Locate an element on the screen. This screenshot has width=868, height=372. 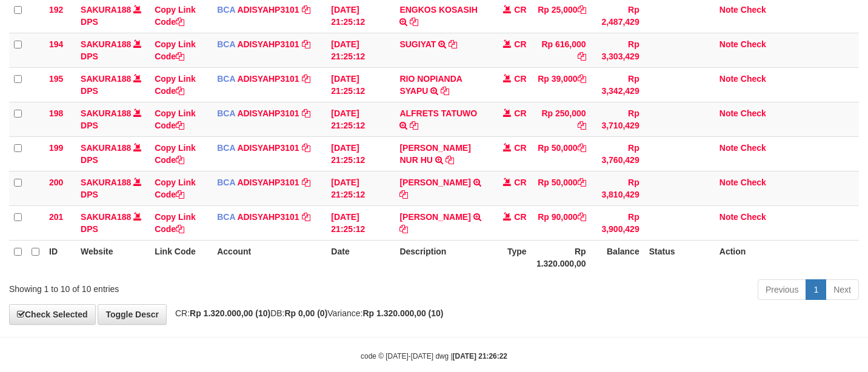
span: CR: DB: Variance: is located at coordinates (306, 314).